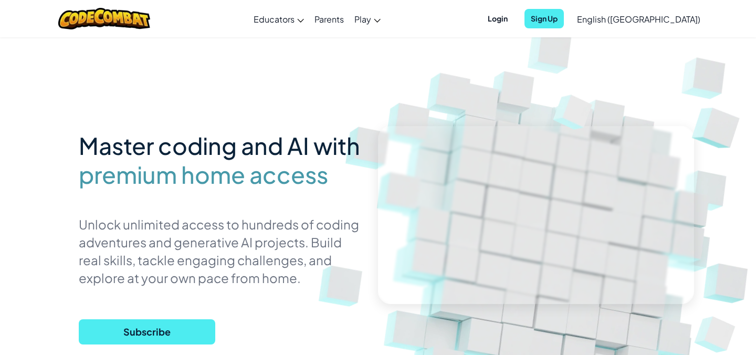 The width and height of the screenshot is (756, 355). I want to click on img: Overlap cubes, so click(575, 111).